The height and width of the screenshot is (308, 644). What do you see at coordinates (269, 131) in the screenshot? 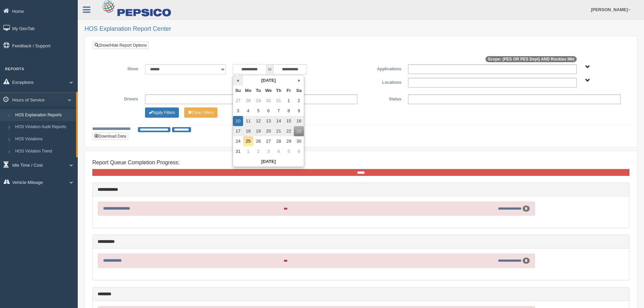
I see `td: 20` at bounding box center [269, 131].